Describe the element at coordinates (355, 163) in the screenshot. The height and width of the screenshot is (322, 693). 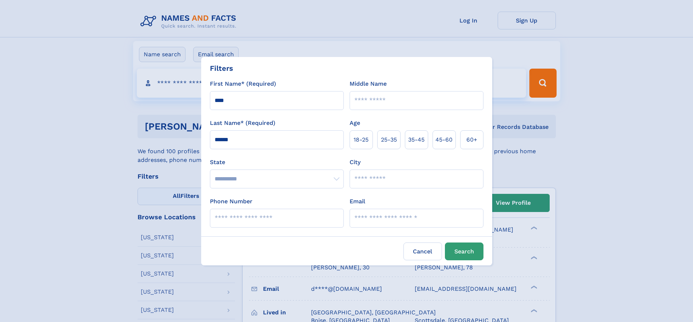
I see `label: City` at that location.